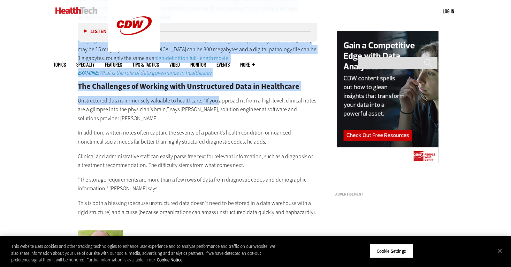 The image size is (511, 267). What do you see at coordinates (198, 65) in the screenshot?
I see `a: MonITor` at bounding box center [198, 65].